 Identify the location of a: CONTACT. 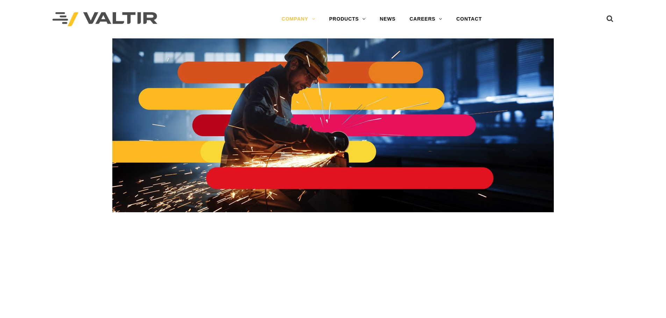
(469, 19).